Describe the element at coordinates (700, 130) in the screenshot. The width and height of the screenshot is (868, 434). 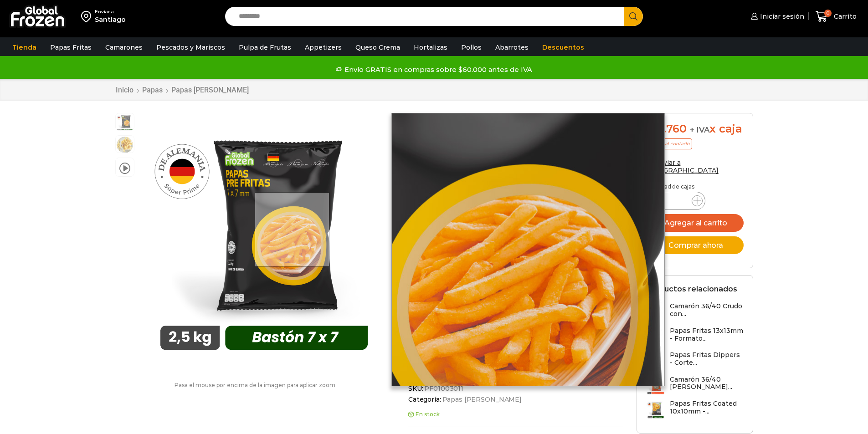
I see `span: + IVA` at that location.